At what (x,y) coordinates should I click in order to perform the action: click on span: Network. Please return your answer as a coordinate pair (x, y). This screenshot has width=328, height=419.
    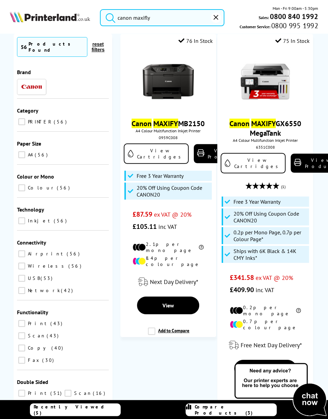
    Looking at the image, I should click on (43, 290).